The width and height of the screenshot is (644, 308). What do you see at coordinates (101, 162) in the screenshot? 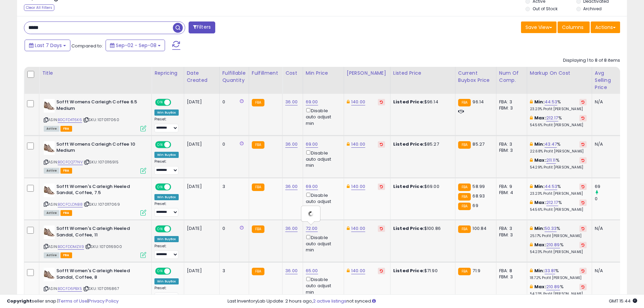
I see `span: | SKU: 1070116915` at bounding box center [101, 162].